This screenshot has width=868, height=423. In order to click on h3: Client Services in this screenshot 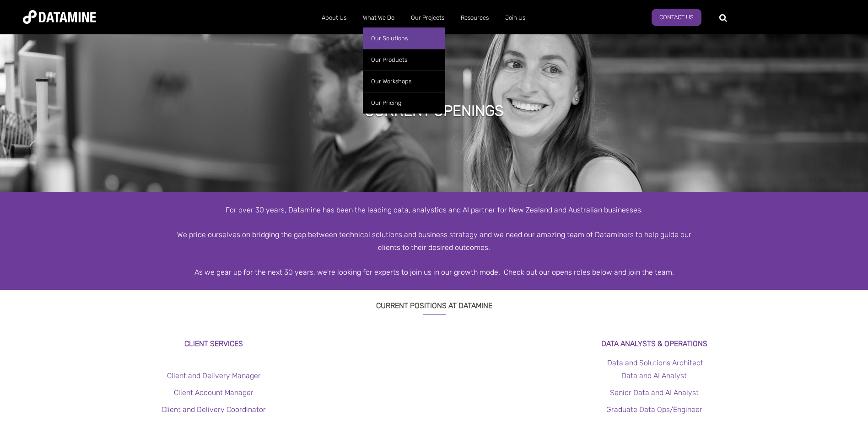, I will do `click(214, 344)`.